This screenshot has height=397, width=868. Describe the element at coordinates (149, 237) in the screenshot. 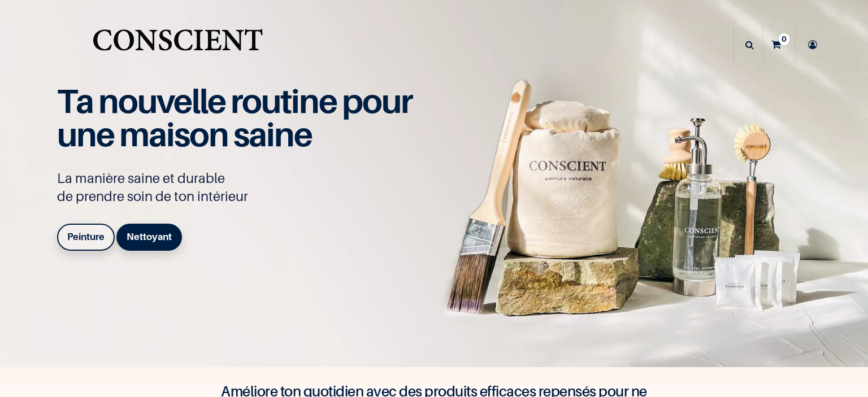

I see `a: Nettoyant` at that location.